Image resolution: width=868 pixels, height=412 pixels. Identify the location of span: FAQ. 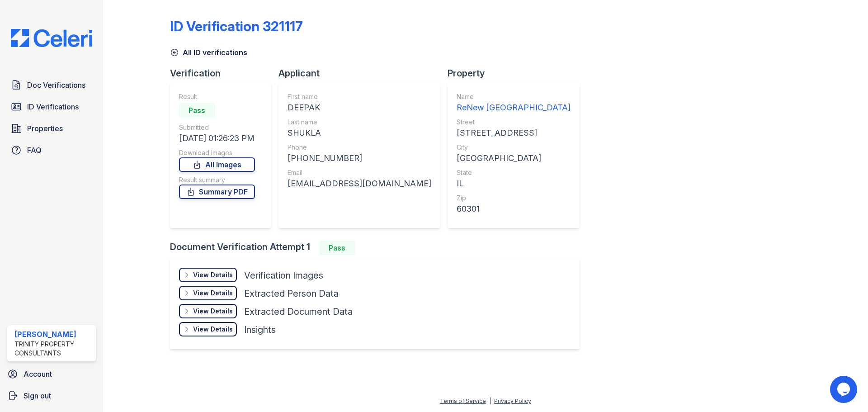
(34, 150).